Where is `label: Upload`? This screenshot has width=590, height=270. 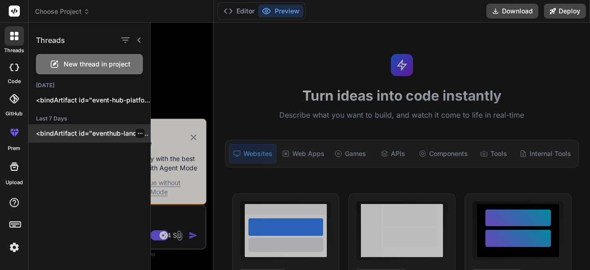 label: Upload is located at coordinates (14, 182).